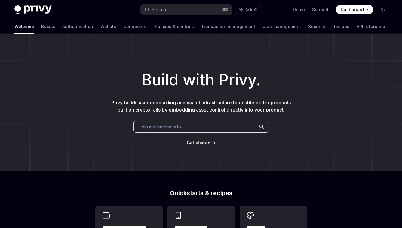  What do you see at coordinates (341, 26) in the screenshot?
I see `a: Recipes` at bounding box center [341, 26].